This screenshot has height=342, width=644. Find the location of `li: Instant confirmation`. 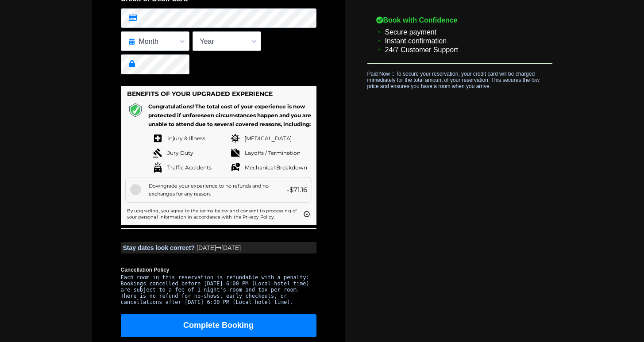

li: Instant confirmation is located at coordinates (460, 41).